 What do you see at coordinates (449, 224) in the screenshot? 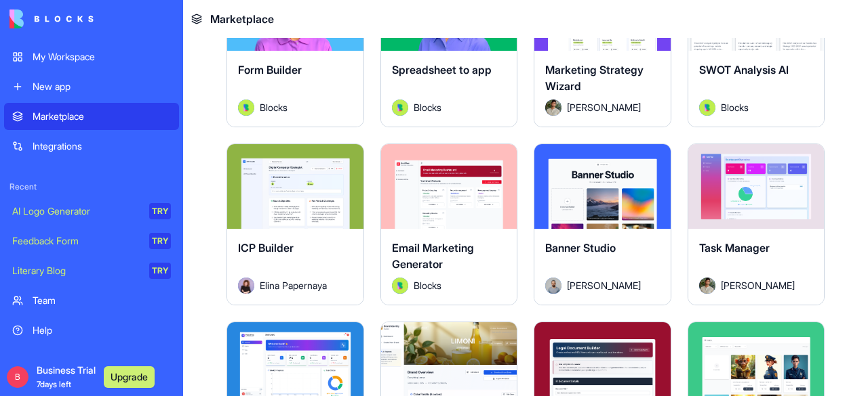
I see `a: Email Marketing GeneratorAvatarBlocks` at bounding box center [449, 224].